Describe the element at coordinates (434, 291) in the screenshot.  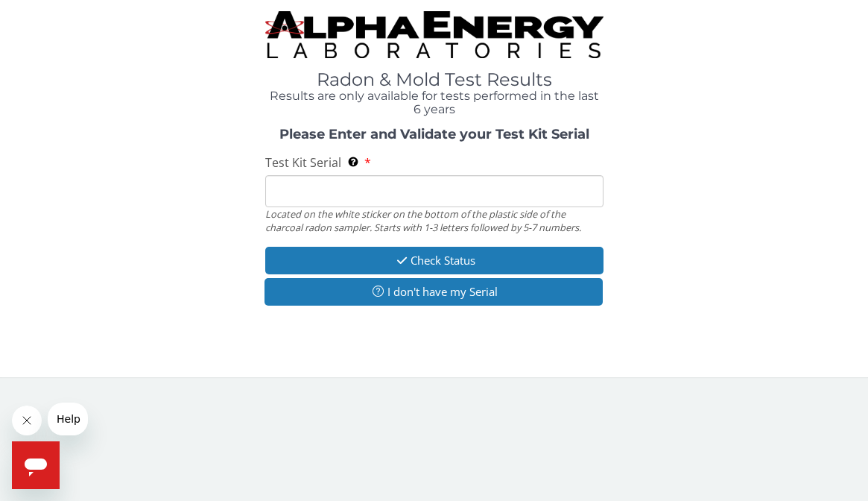
I see `button: I don't have my Serial` at that location.